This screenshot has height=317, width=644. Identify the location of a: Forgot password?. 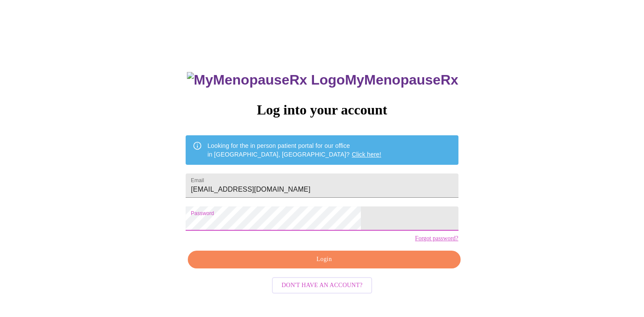
(437, 238).